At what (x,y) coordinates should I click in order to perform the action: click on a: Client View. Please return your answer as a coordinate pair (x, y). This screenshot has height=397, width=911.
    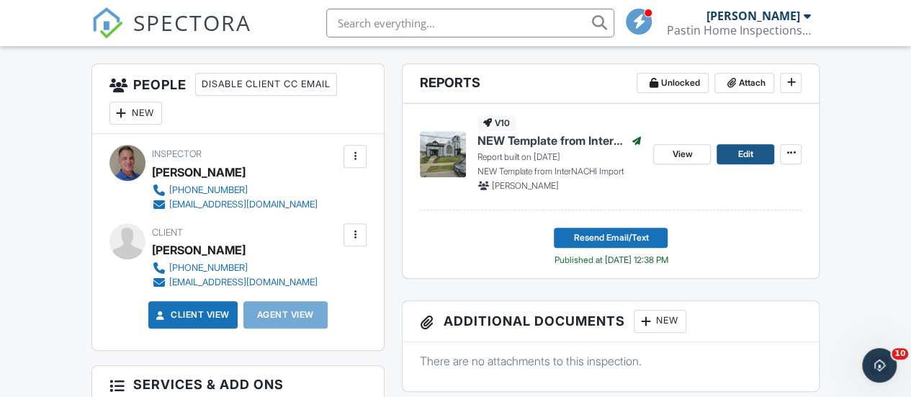
    Looking at the image, I should click on (192, 315).